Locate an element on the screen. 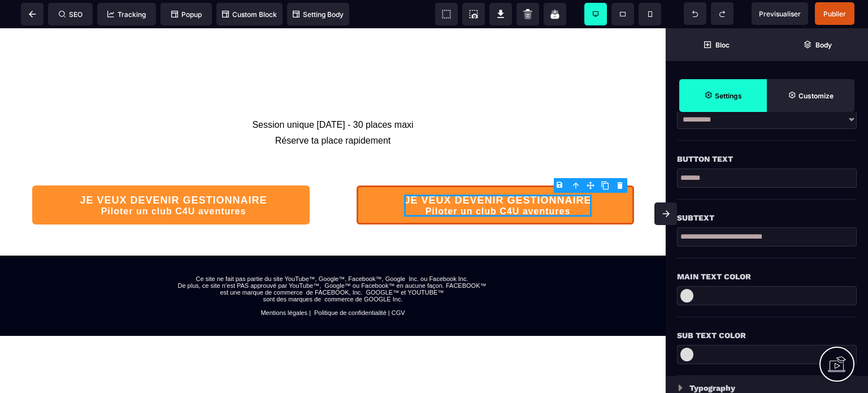 The height and width of the screenshot is (393, 868). text: Ce site ne fait pas partie du site YouTube™, Google™, Facebook™, Google Inc. ou Facebook Inc. De ... is located at coordinates (333, 268).